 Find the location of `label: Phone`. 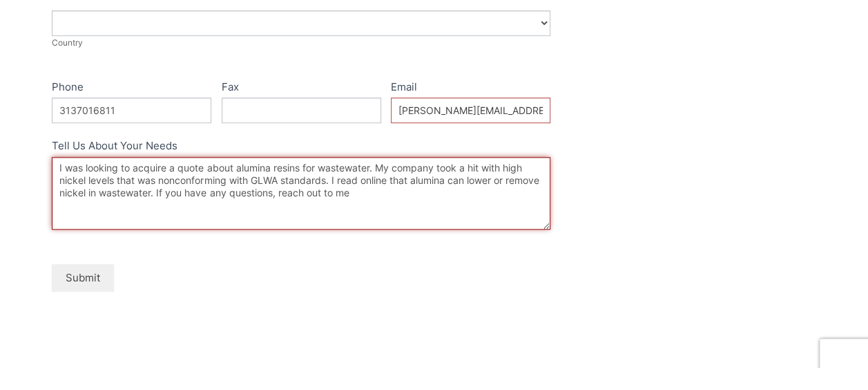

label: Phone is located at coordinates (131, 88).